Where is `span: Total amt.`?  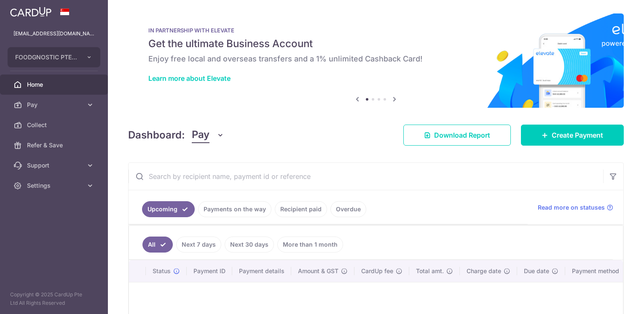 span: Total amt. is located at coordinates (430, 272).